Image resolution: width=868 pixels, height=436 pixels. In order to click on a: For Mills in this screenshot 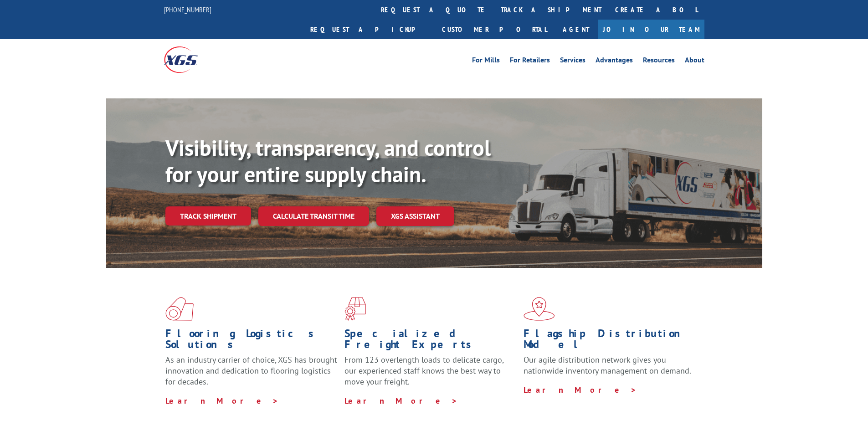, I will do `click(486, 61)`.